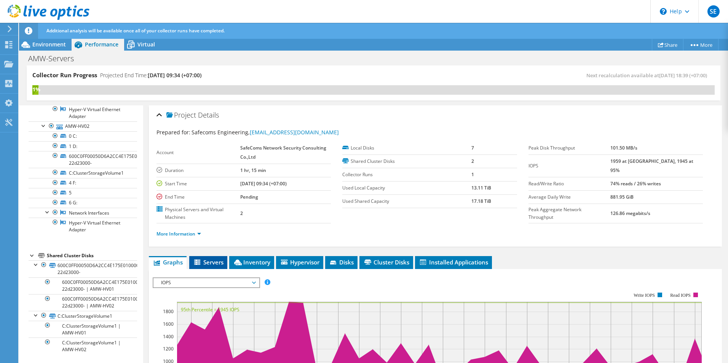 This screenshot has height=363, width=728. What do you see at coordinates (198, 184) in the screenshot?
I see `label: Start Time` at bounding box center [198, 184].